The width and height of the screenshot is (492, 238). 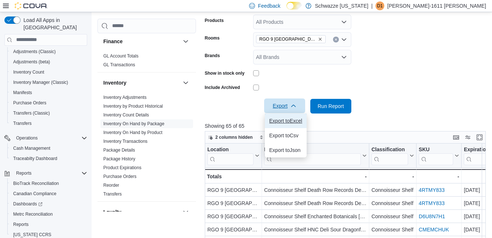 I want to click on input: Dark Mode, so click(x=294, y=6).